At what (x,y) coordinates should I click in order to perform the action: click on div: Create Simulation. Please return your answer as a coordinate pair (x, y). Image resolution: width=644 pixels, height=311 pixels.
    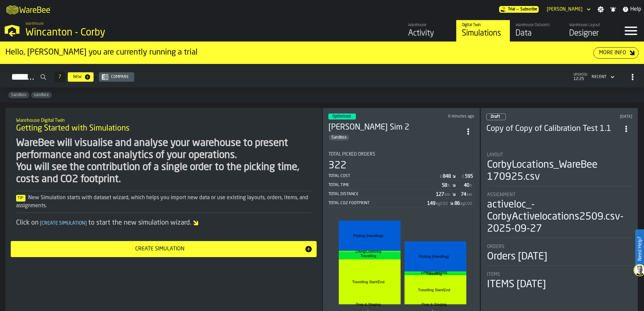
    Looking at the image, I should click on (160, 249).